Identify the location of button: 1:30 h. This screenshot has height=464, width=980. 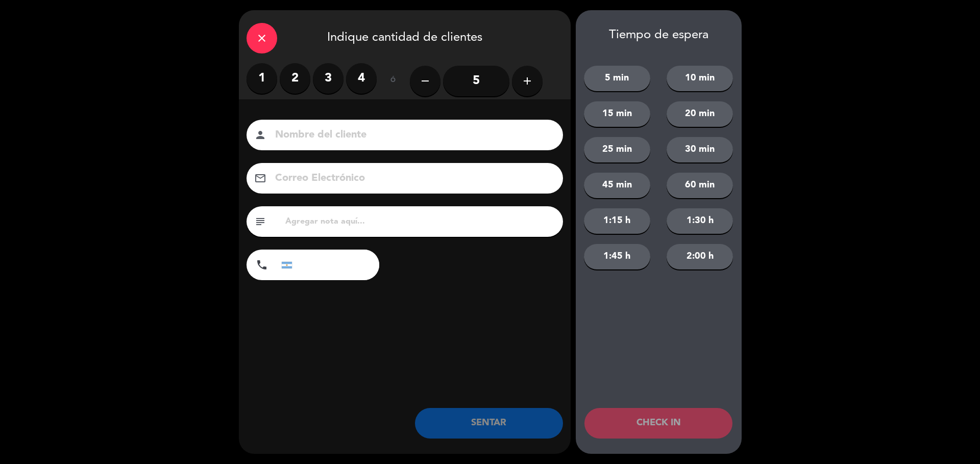
(699, 221).